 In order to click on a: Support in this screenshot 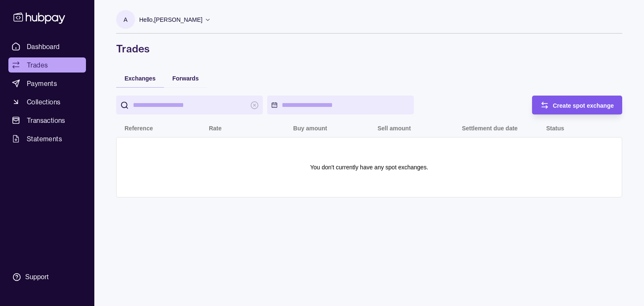, I will do `click(47, 277)`.